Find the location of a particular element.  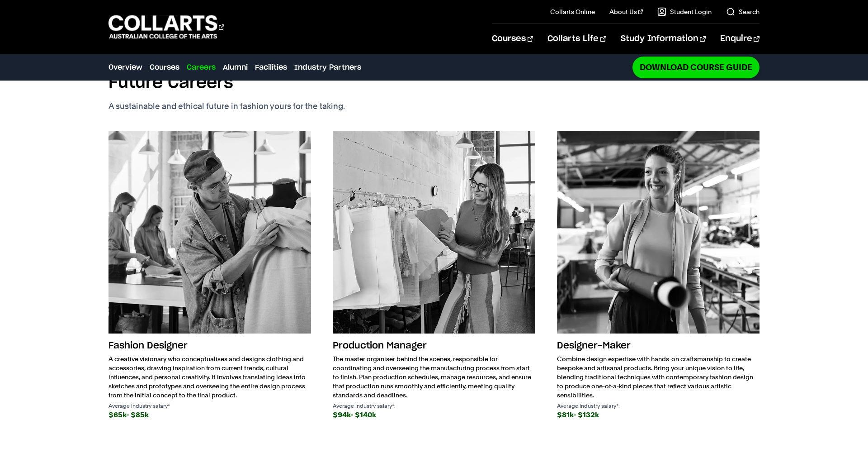

div: $94k- $140k is located at coordinates (434, 415).